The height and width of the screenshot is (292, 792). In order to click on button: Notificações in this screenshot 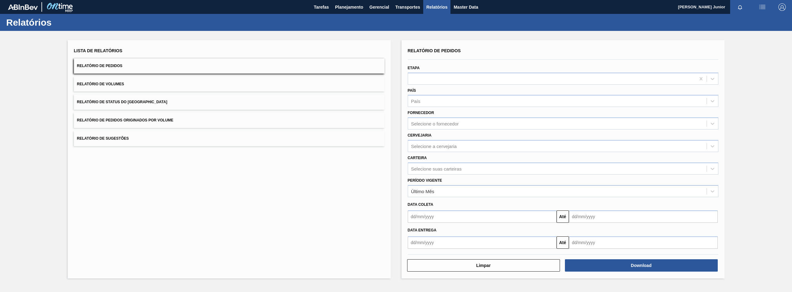, I will do `click(740, 7)`.